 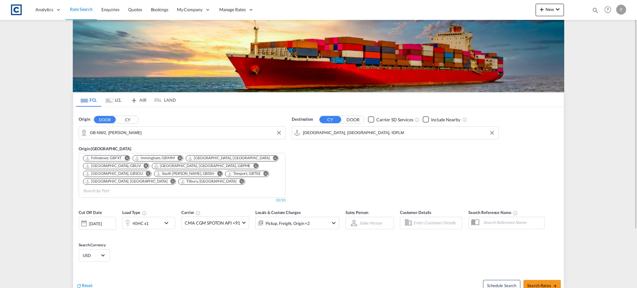 What do you see at coordinates (465, 120) in the screenshot?
I see `md-icon: Unchecked: Ignores neighbouring ports when fetching rates.Checked : Includes neighbouring ports w...` at bounding box center [465, 120].